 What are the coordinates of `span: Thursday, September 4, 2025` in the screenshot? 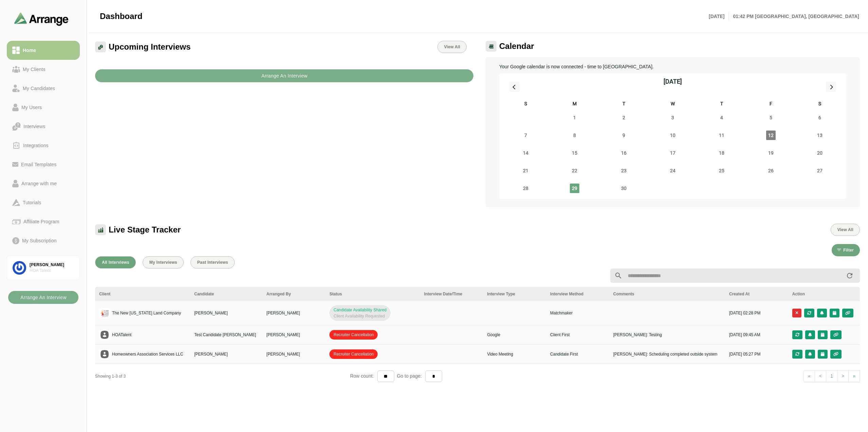 It's located at (722, 118).